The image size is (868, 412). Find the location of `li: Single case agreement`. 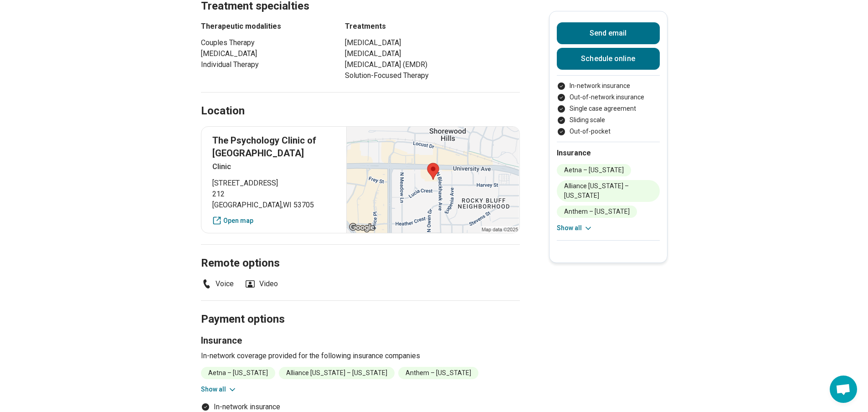

li: Single case agreement is located at coordinates (608, 108).